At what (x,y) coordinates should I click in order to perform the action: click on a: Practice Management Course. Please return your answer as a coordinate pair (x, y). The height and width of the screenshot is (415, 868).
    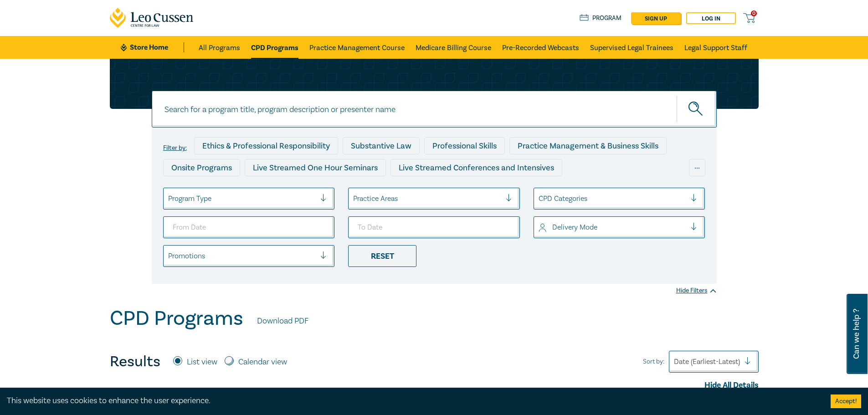
    Looking at the image, I should click on (356, 47).